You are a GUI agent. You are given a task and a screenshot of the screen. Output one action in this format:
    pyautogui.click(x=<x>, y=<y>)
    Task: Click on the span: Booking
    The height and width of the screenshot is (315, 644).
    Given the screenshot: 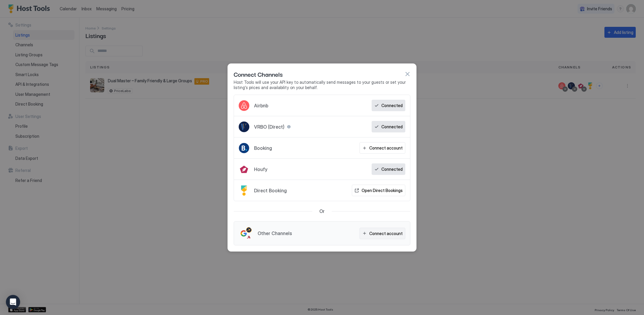 What is the action you would take?
    pyautogui.click(x=263, y=148)
    